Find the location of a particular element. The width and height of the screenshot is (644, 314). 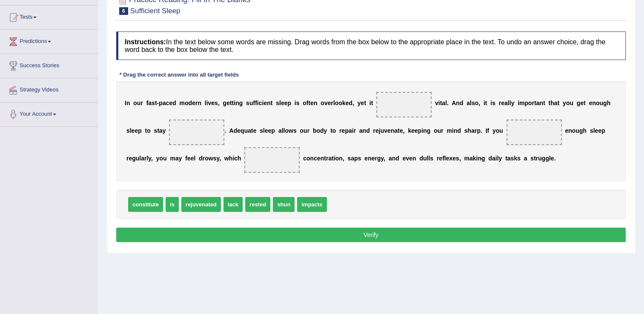

b: f is located at coordinates (254, 103).